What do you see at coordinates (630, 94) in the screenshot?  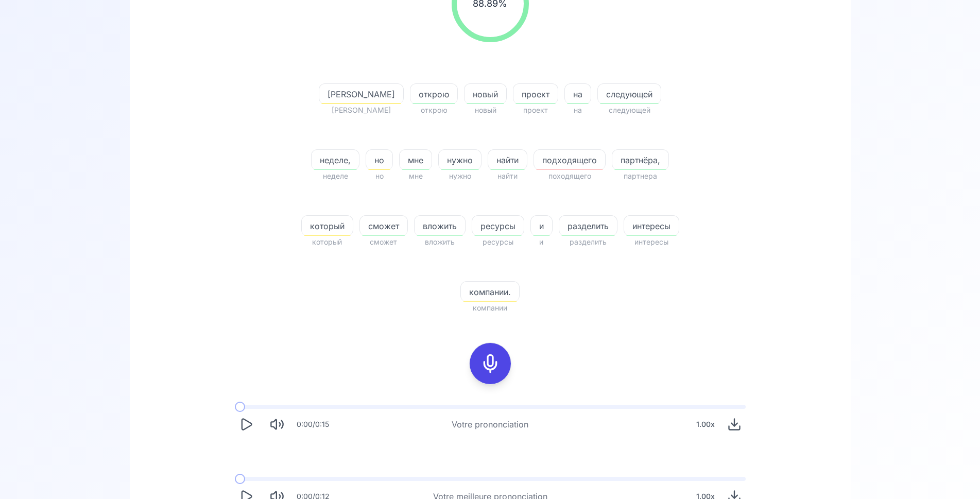 I see `button: следующей` at bounding box center [630, 94].